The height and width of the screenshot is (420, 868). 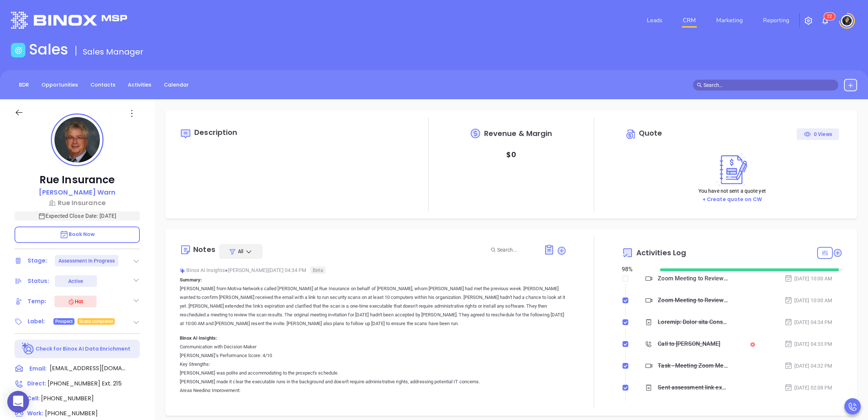 What do you see at coordinates (732, 199) in the screenshot?
I see `span: + Create quote on CW` at bounding box center [732, 199].